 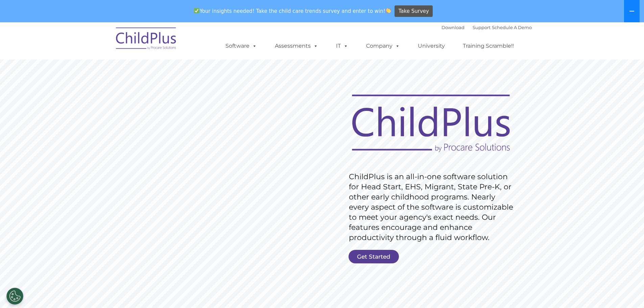 What do you see at coordinates (481, 28) in the screenshot?
I see `a: Support` at bounding box center [481, 28].